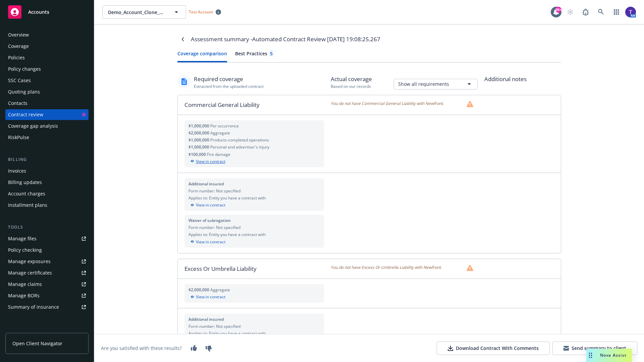 Image resolution: width=644 pixels, height=362 pixels. What do you see at coordinates (47, 137) in the screenshot?
I see `a: RiskPulse` at bounding box center [47, 137].